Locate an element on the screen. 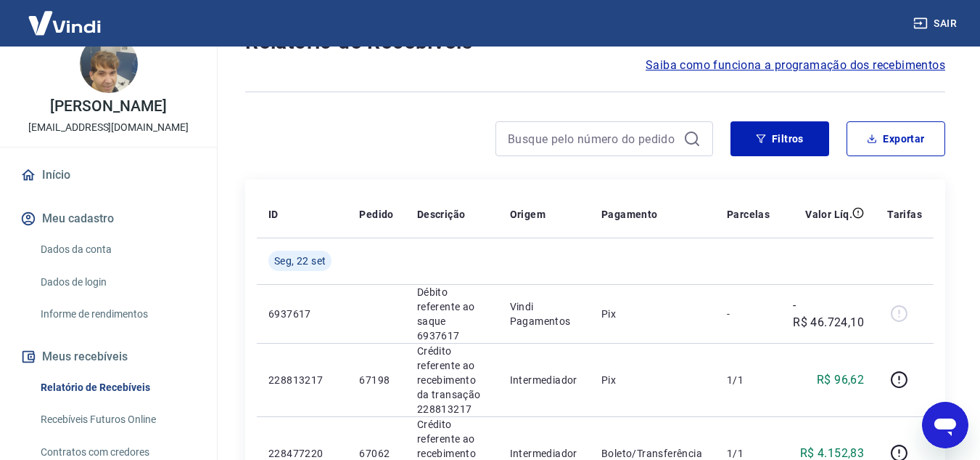  a: Recebíveis Futuros Online is located at coordinates (117, 419).